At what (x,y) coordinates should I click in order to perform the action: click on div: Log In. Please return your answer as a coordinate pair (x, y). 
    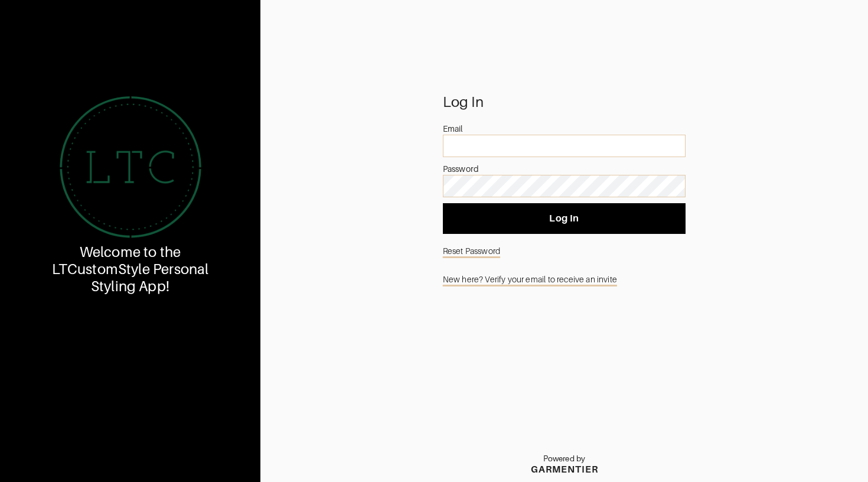
    Looking at the image, I should click on (565, 102).